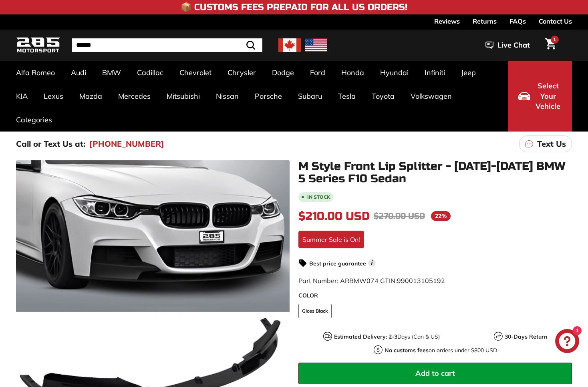 This screenshot has width=588, height=387. Describe the element at coordinates (514, 45) in the screenshot. I see `span: Live Chat` at that location.